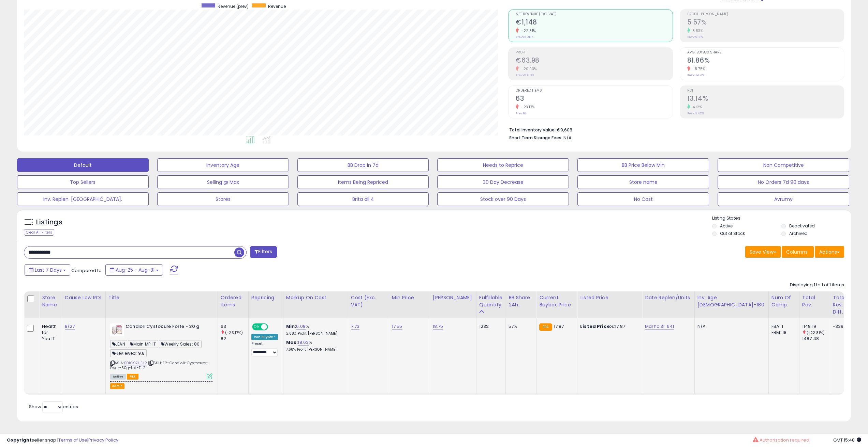 The height and width of the screenshot is (447, 868). I want to click on button: Filters, so click(263, 252).